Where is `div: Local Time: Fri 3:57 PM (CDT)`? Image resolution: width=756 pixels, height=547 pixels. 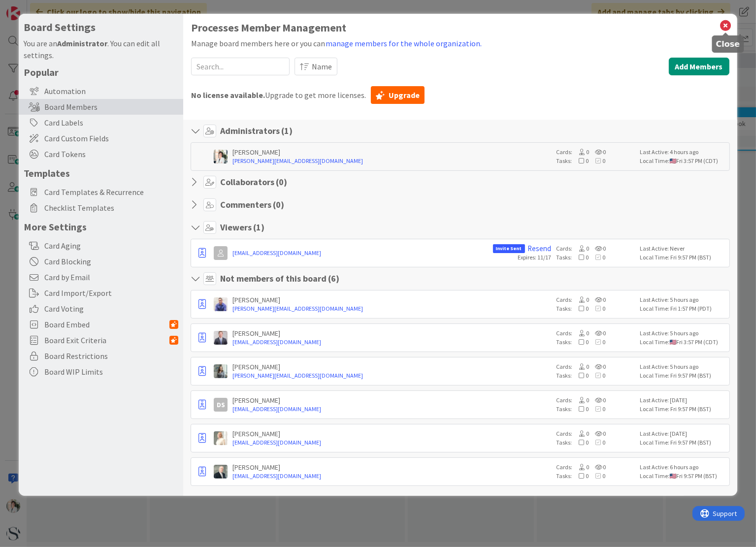 div: Local Time: Fri 3:57 PM (CDT) is located at coordinates (683, 161).